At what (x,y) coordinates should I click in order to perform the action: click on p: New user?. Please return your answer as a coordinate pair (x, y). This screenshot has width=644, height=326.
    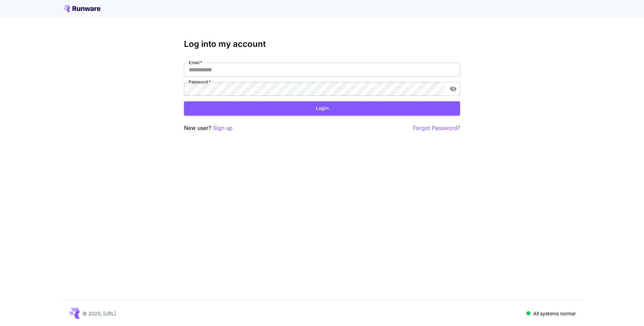
    Looking at the image, I should click on (208, 128).